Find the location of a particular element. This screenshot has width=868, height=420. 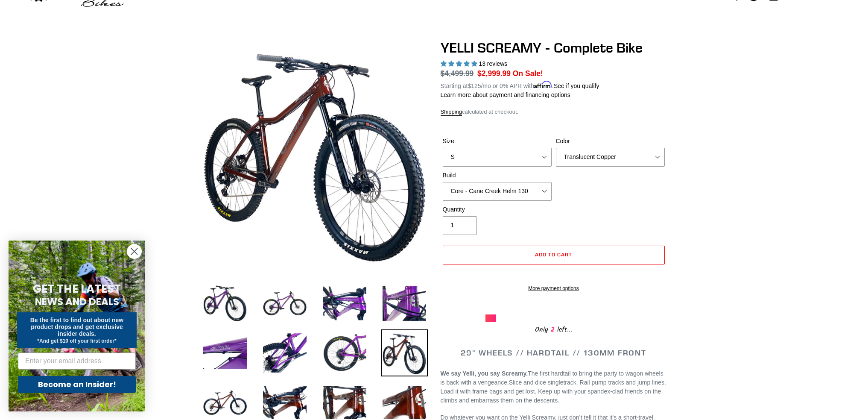

div: Only left... is located at coordinates (554, 329).